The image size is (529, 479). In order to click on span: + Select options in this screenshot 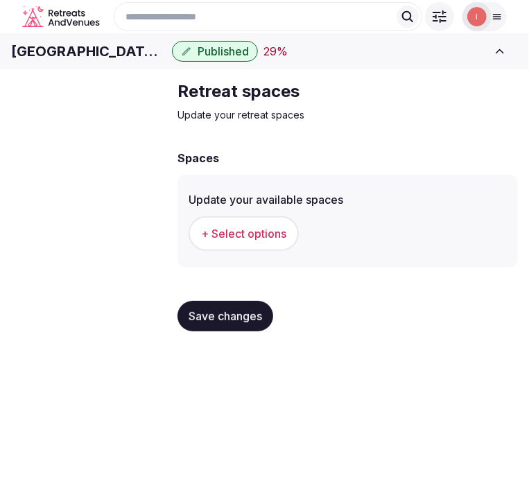, I will do `click(243, 234)`.